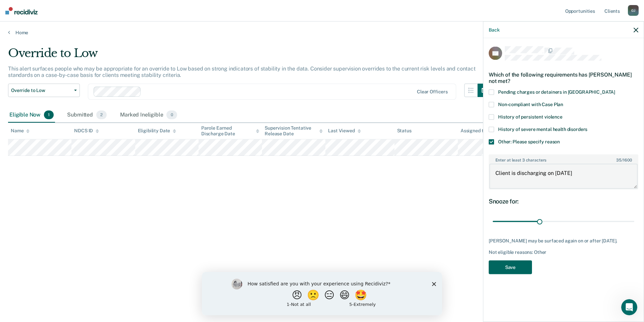  What do you see at coordinates (250, 55) in the screenshot?
I see `div: Override to Low` at bounding box center [250, 55].